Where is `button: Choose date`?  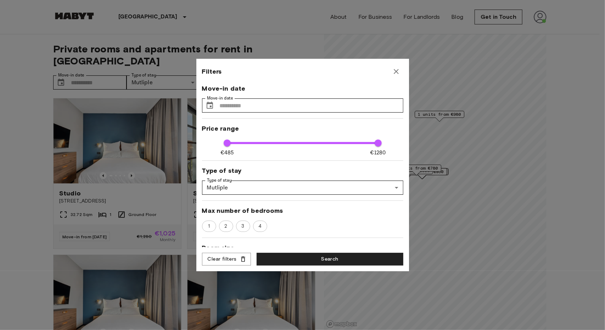 button: Choose date is located at coordinates (210, 106).